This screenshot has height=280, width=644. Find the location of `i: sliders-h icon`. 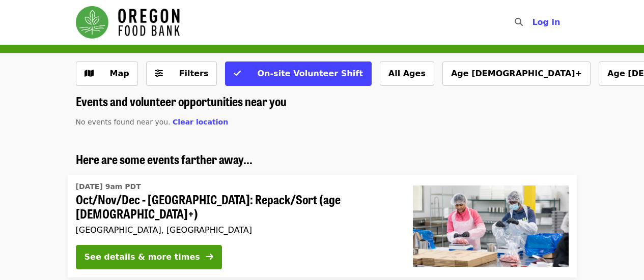

i: sliders-h icon is located at coordinates (159, 73).